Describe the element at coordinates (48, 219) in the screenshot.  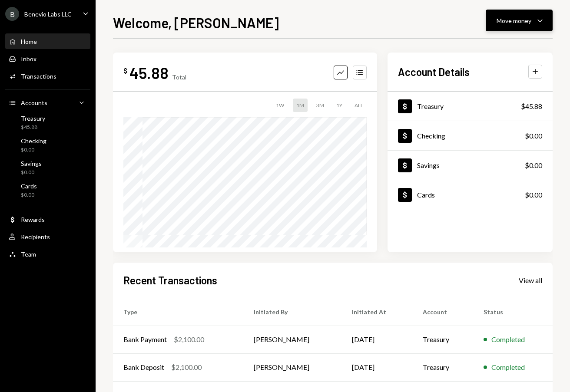
I see `a: Rewards` at that location.